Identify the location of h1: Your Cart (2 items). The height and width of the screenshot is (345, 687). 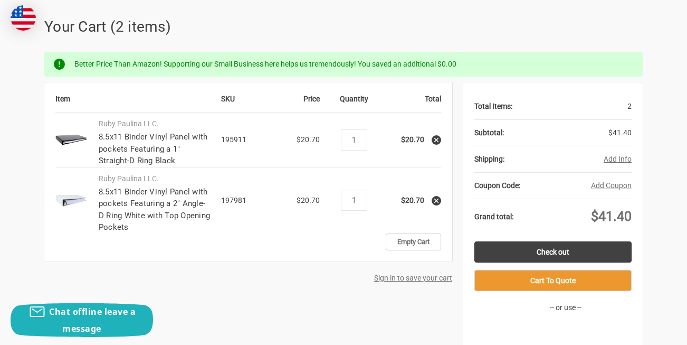
(344, 27).